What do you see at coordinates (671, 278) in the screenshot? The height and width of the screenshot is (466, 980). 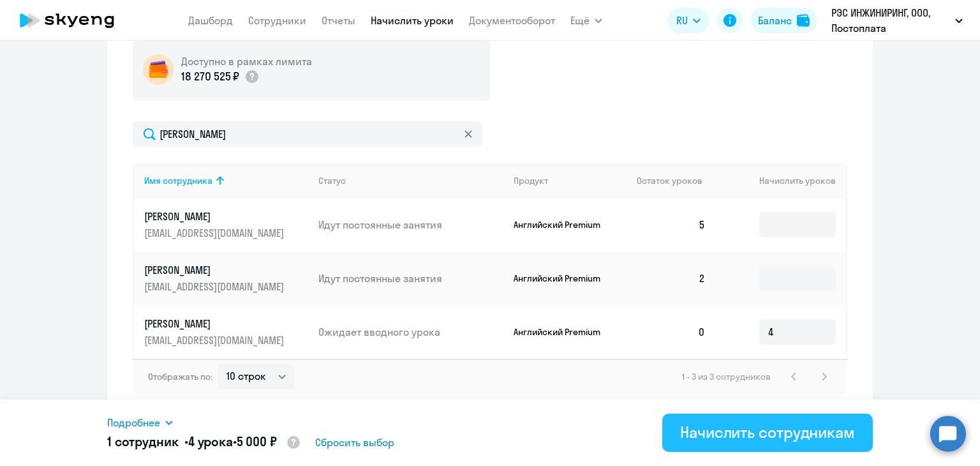 I see `td: 2` at bounding box center [671, 278].